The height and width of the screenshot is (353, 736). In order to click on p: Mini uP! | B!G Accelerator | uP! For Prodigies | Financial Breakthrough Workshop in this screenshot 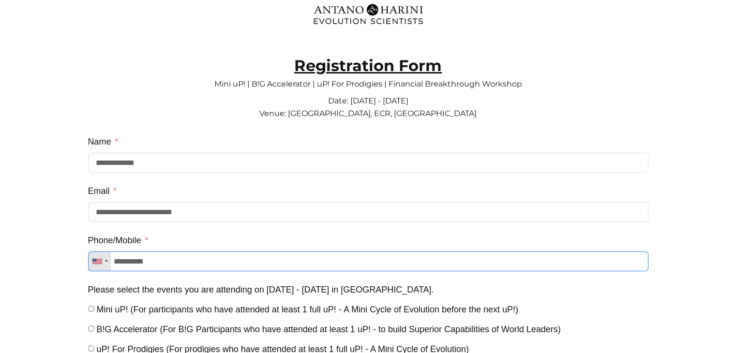, I will do `click(368, 79)`.